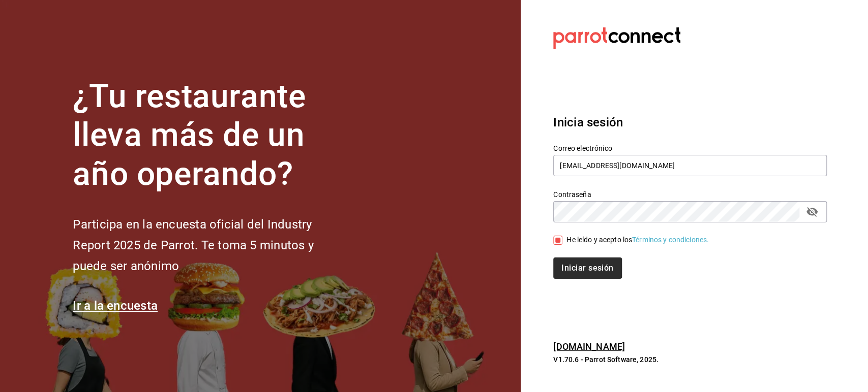 The width and height of the screenshot is (868, 392). Describe the element at coordinates (587, 268) in the screenshot. I see `button: Iniciar sesión` at that location.